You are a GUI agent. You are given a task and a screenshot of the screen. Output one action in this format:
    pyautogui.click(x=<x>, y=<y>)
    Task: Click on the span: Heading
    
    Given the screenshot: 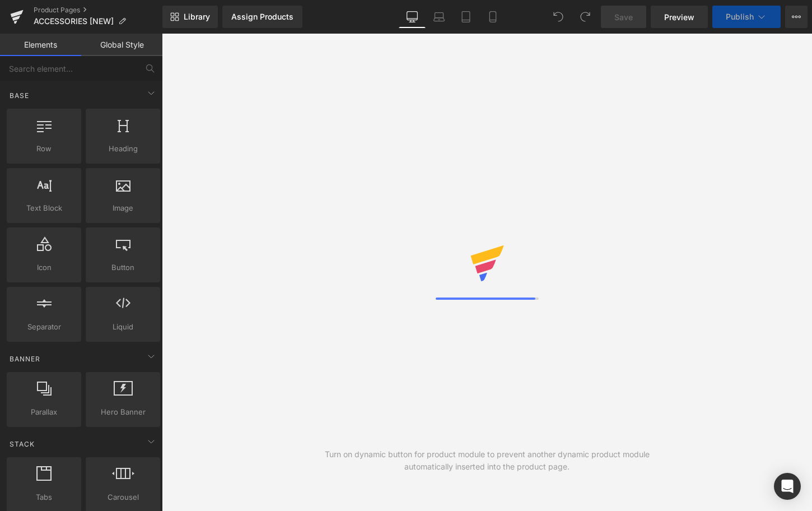 What is the action you would take?
    pyautogui.click(x=123, y=149)
    